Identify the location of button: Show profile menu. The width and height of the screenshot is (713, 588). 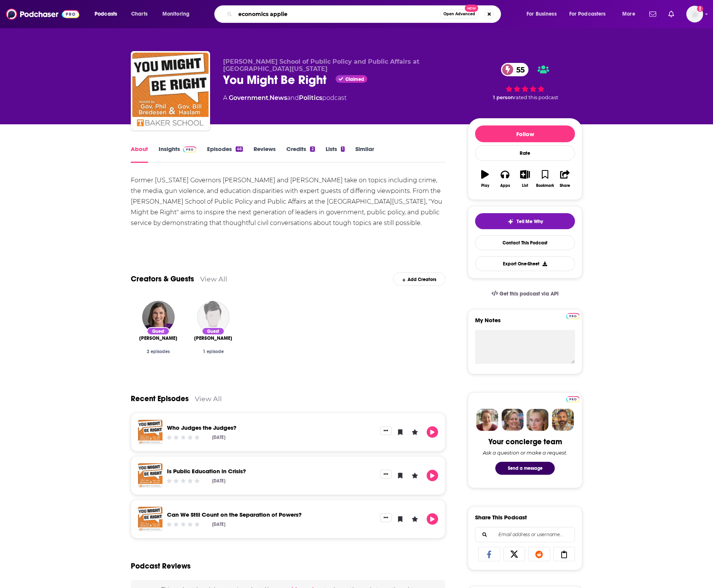
(695, 14).